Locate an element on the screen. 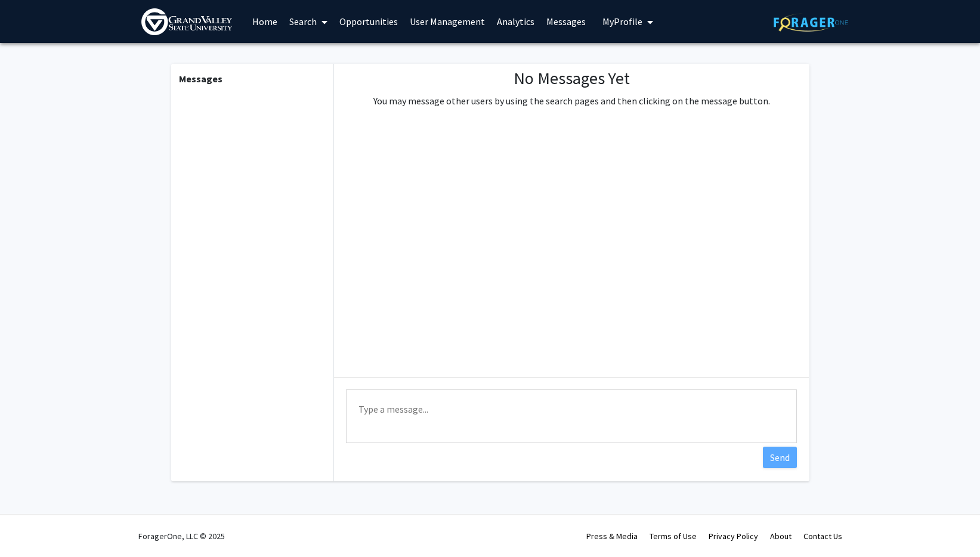 The width and height of the screenshot is (980, 557). a: Privacy Policy is located at coordinates (733, 536).